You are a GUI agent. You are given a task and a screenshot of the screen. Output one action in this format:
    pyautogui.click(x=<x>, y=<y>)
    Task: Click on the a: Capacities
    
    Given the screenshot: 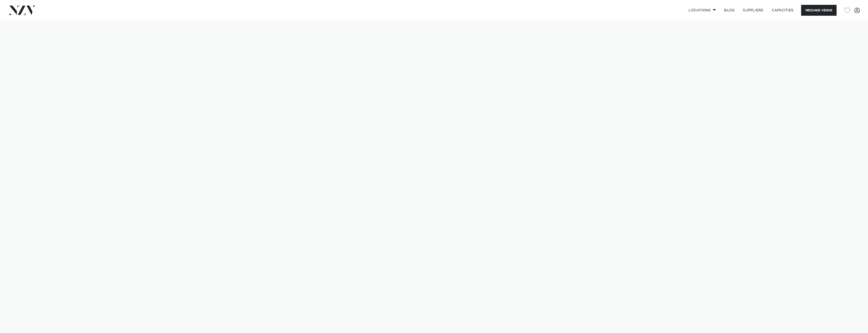 What is the action you would take?
    pyautogui.click(x=783, y=10)
    